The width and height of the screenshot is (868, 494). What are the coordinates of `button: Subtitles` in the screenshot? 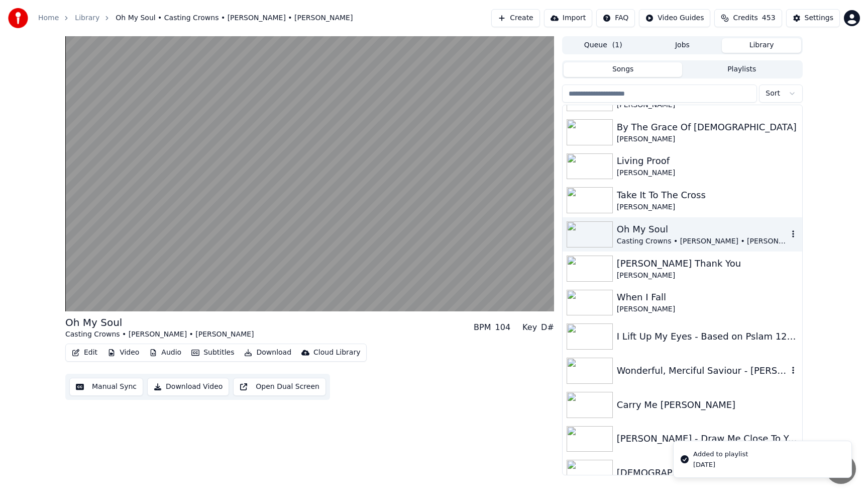 It's located at (212, 352).